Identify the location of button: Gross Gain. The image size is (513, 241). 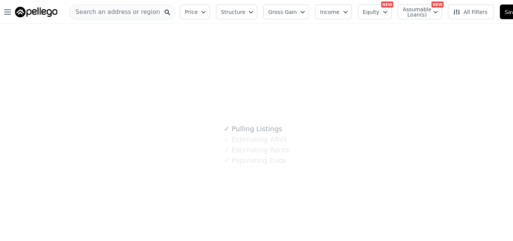
(286, 12).